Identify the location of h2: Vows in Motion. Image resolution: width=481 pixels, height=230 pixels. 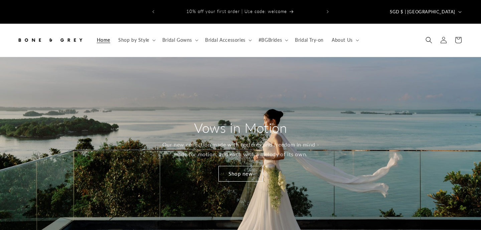
(240, 128).